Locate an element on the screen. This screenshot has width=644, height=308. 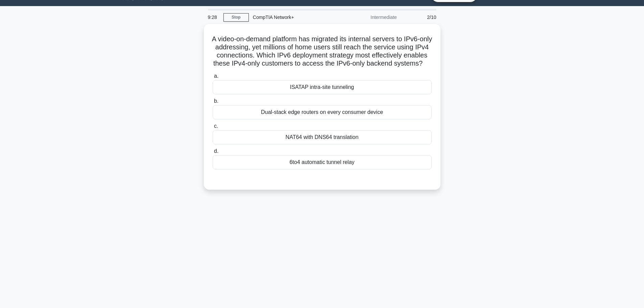
div: 6to4 automatic tunnel relay is located at coordinates (322, 162).